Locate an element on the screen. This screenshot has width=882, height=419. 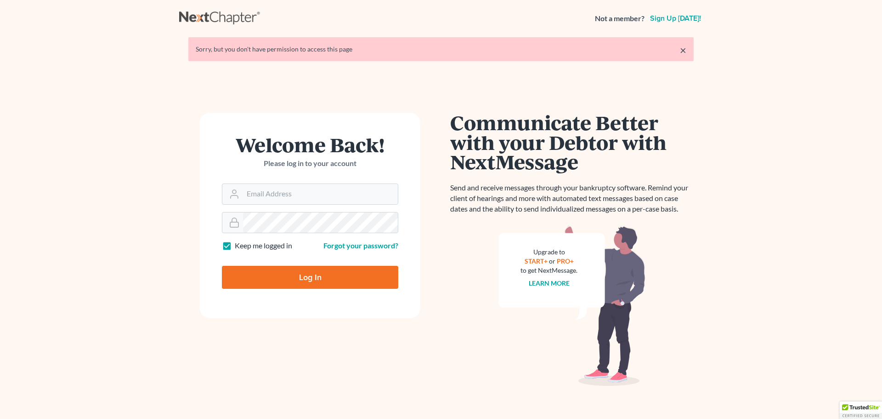
input: Log In is located at coordinates (310, 277).